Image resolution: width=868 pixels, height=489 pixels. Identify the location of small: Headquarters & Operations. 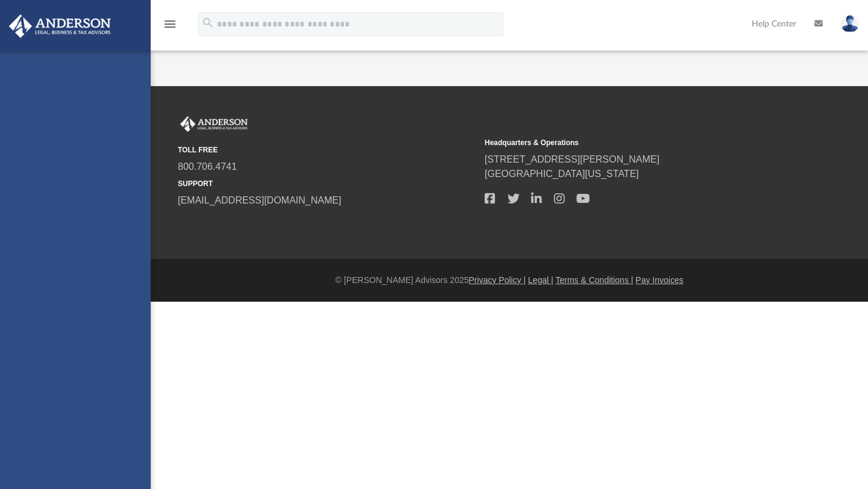
(634, 143).